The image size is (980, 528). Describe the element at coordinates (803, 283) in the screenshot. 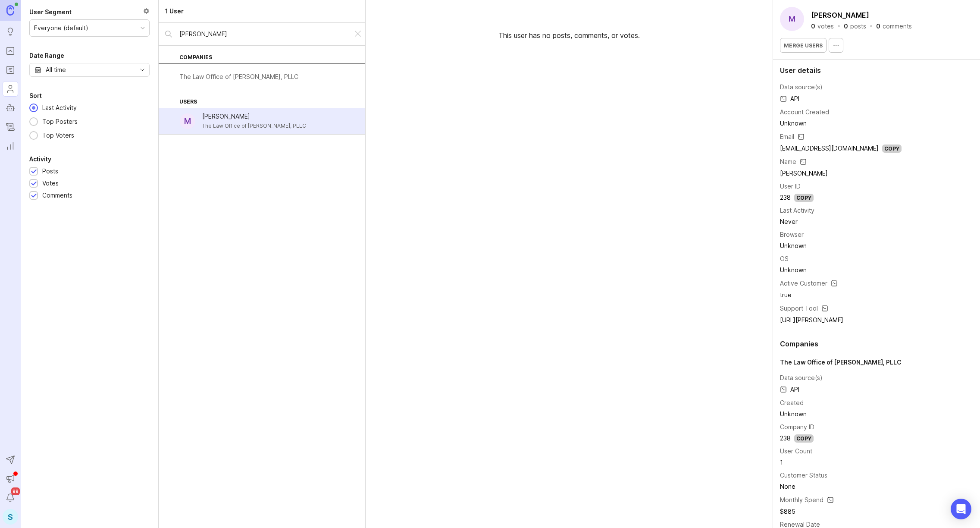

I see `div: Active Customer` at that location.